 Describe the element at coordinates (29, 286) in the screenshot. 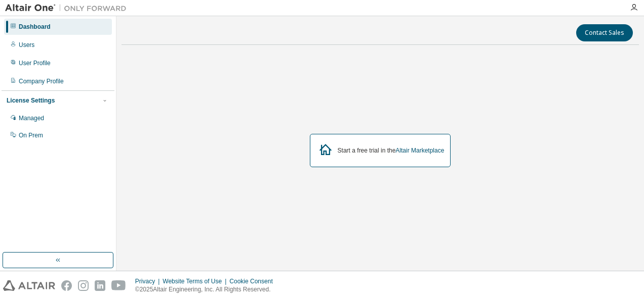

I see `img: altair_logo.svg` at that location.